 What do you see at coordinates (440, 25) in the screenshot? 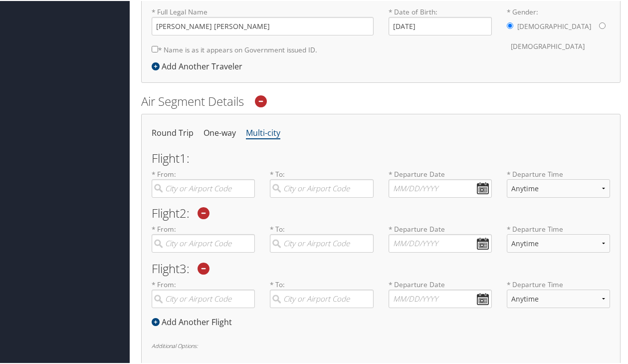
I see `input: * Date of Birth:` at bounding box center [440, 25].